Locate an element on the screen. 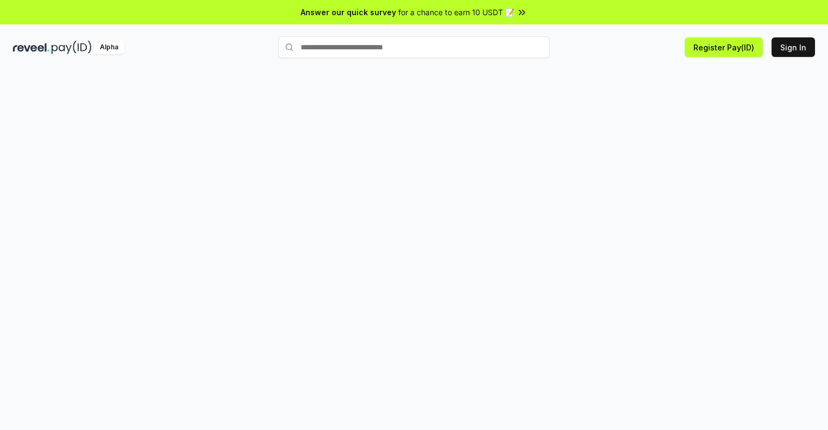  img: reveel_dark is located at coordinates (31, 47).